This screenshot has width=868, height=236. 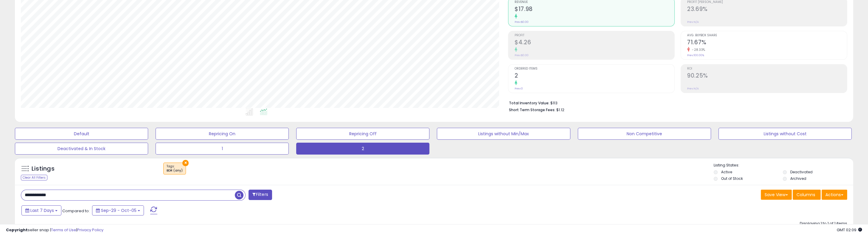 I want to click on button: Default, so click(x=81, y=134).